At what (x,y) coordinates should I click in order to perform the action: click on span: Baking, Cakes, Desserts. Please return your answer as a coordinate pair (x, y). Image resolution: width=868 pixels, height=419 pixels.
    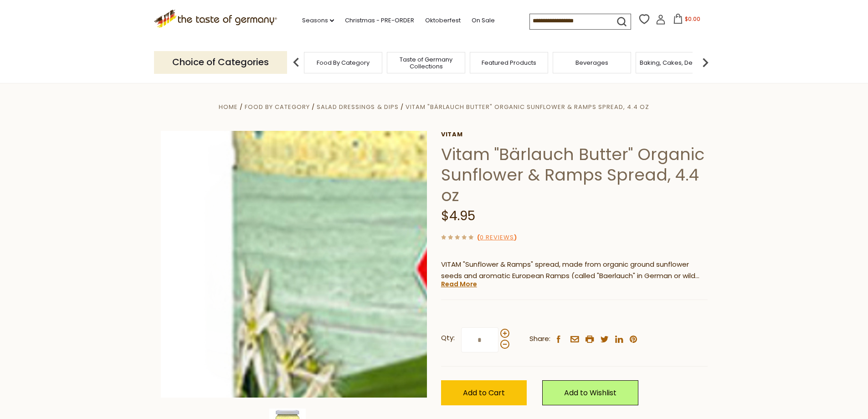
    Looking at the image, I should click on (675, 63).